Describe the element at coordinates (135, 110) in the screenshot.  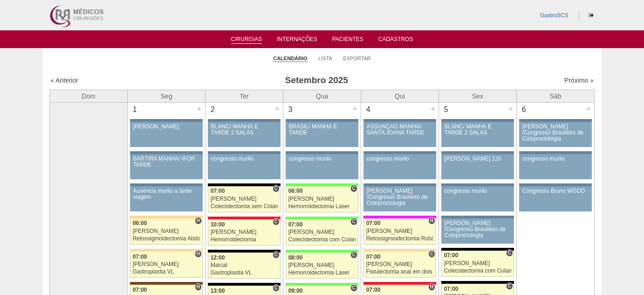
I see `div: 1` at that location.